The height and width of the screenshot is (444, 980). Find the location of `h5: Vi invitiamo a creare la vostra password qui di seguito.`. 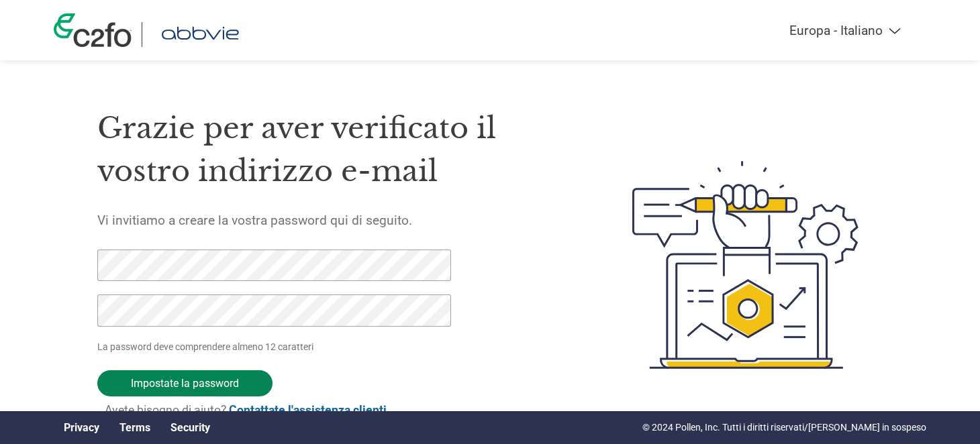

h5: Vi invitiamo a creare la vostra password qui di seguito. is located at coordinates (333, 220).